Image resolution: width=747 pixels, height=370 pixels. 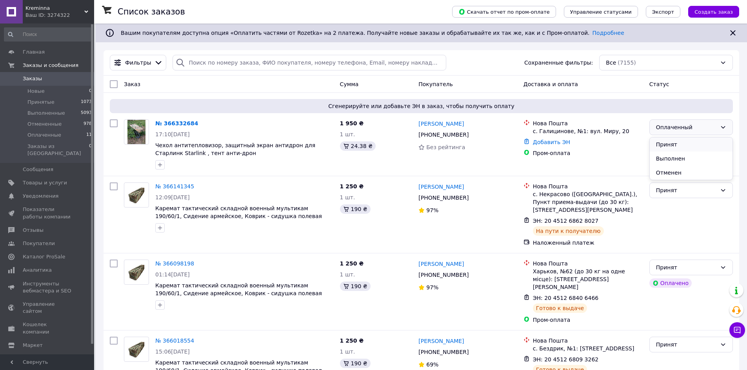 I want to click on span: Отзывы, so click(x=33, y=231).